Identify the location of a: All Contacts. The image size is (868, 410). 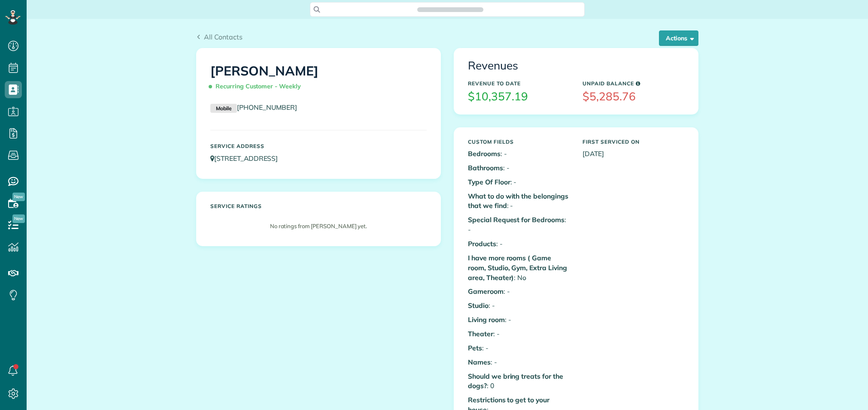
(219, 37).